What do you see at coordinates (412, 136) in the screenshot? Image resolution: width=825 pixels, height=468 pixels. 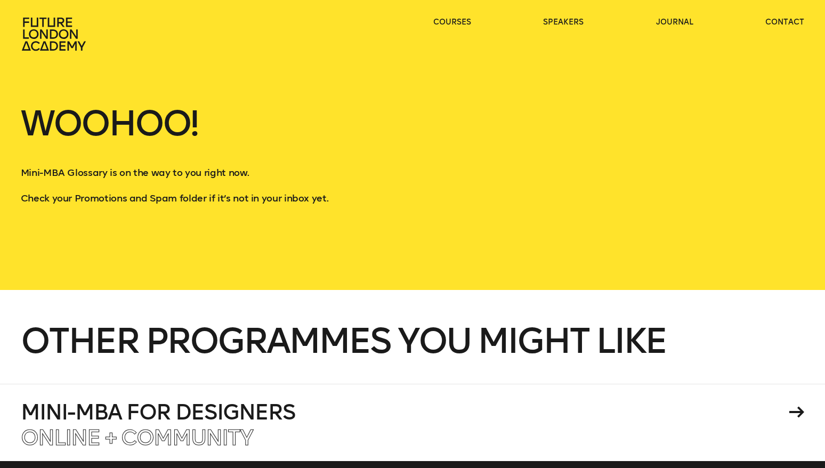 I see `h1: Woohoo!` at bounding box center [412, 136].